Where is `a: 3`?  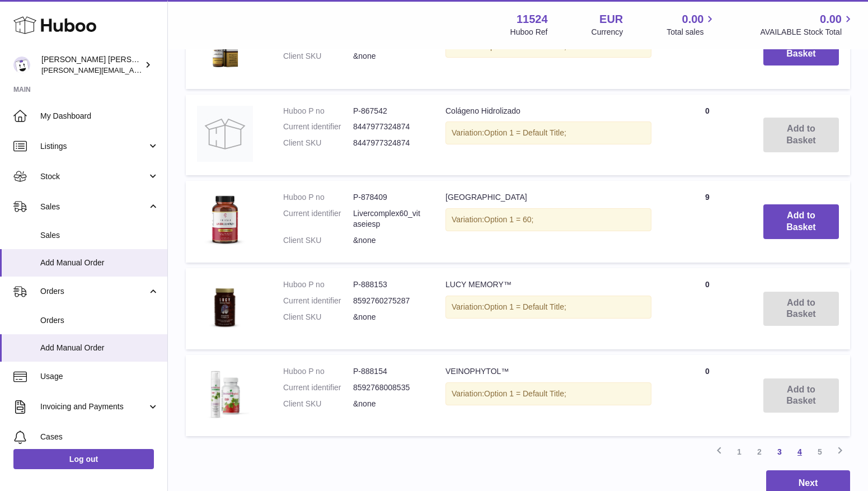 a: 3 is located at coordinates (780, 451).